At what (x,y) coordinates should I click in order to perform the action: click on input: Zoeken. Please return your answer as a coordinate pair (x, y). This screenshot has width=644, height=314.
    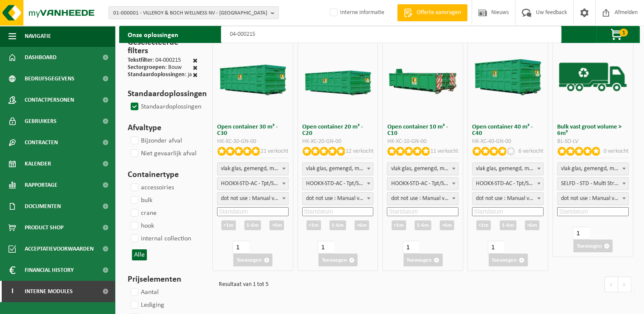
    Looking at the image, I should click on (391, 35).